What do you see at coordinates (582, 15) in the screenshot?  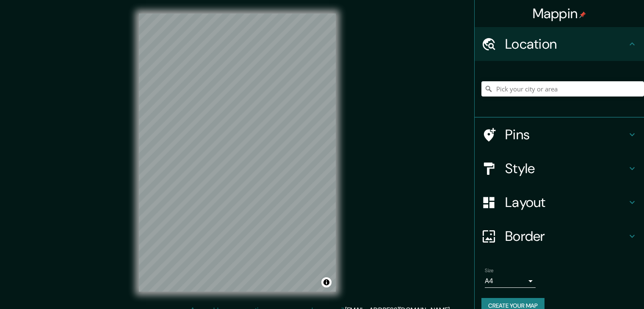 I see `img: pin-icon.png` at bounding box center [582, 15].